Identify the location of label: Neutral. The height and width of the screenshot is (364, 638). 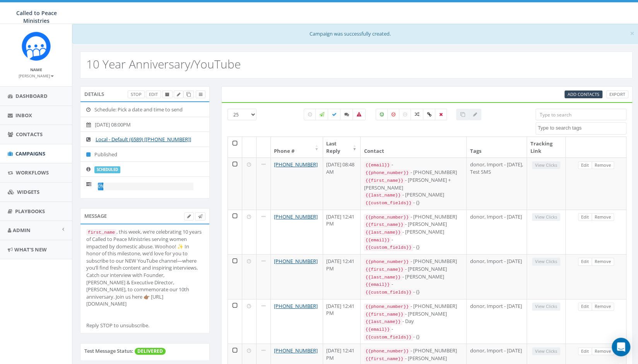
(405, 115).